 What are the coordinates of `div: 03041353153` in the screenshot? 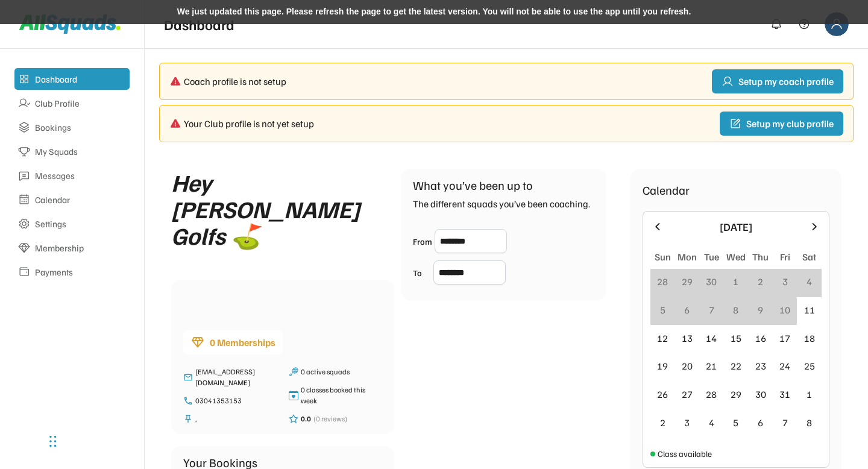 It's located at (236, 401).